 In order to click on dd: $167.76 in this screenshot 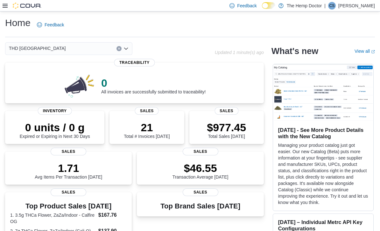, I will do `click(113, 215)`.